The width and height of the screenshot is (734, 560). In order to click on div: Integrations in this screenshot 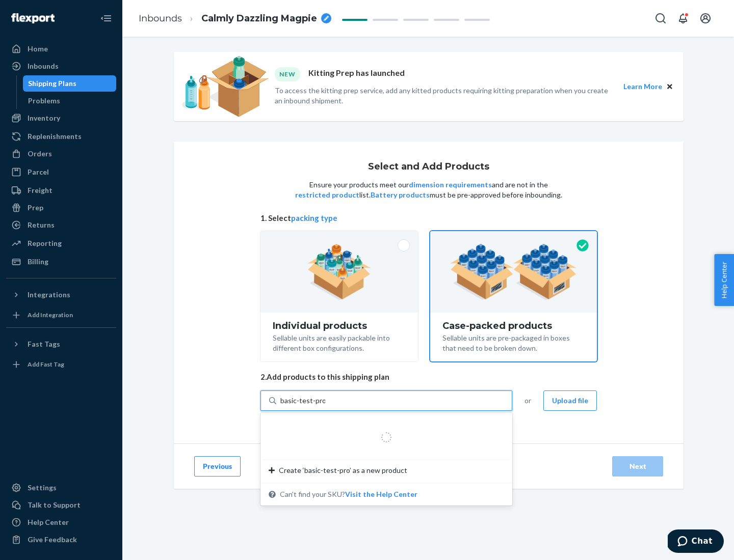, I will do `click(49, 295)`.